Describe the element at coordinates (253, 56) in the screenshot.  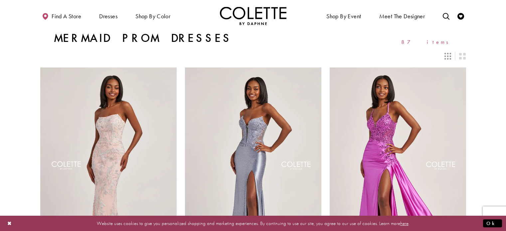
I see `div: Layout Controls` at that location.